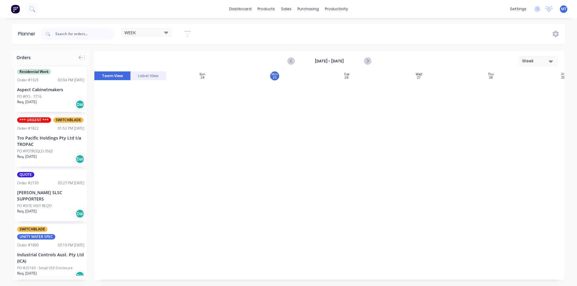  I want to click on span: QUOTE, so click(26, 175).